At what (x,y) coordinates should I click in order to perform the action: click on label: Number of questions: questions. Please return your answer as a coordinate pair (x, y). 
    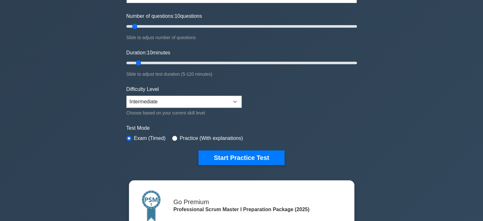
    Looking at the image, I should click on (164, 16).